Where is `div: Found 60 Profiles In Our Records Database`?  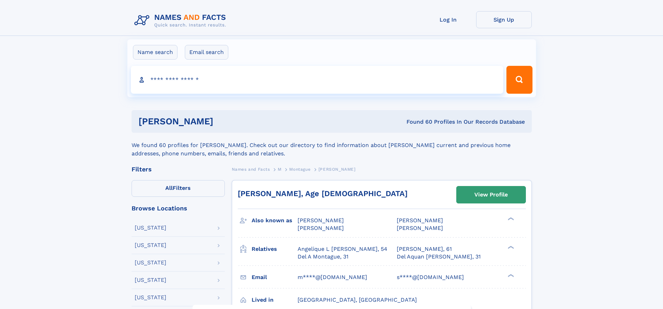
div: Found 60 Profiles In Our Records Database is located at coordinates (417, 122).